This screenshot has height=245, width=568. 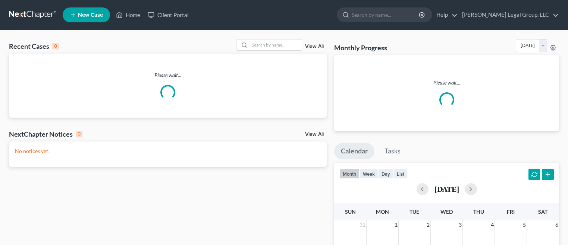 What do you see at coordinates (168, 151) in the screenshot?
I see `p: No notices yet!` at bounding box center [168, 151].